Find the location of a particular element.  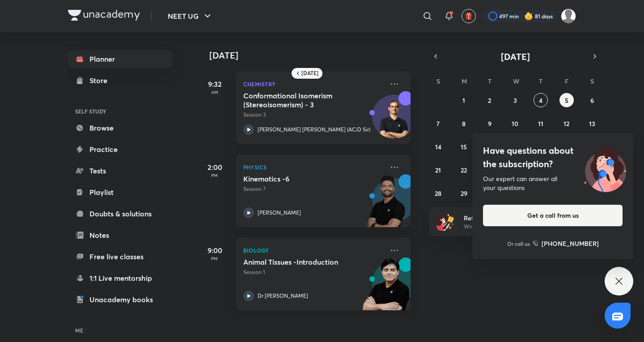

button: September 21, 2025 is located at coordinates (439, 170).